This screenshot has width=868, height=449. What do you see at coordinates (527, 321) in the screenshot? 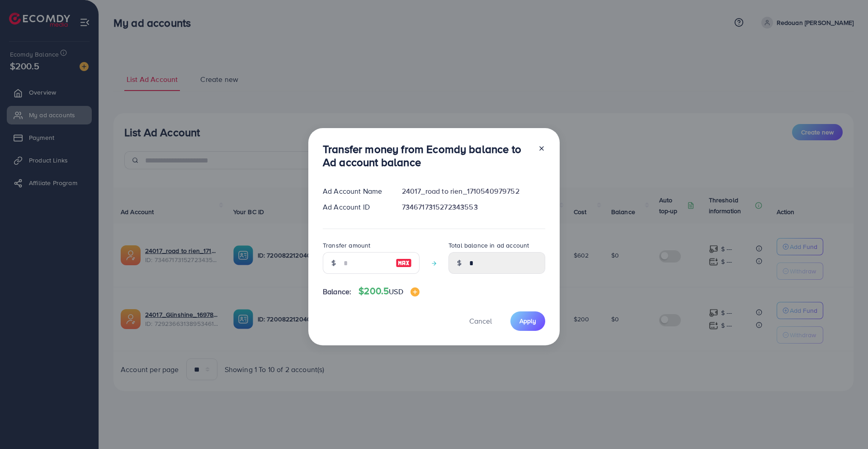
I see `button: Apply` at bounding box center [527, 321].